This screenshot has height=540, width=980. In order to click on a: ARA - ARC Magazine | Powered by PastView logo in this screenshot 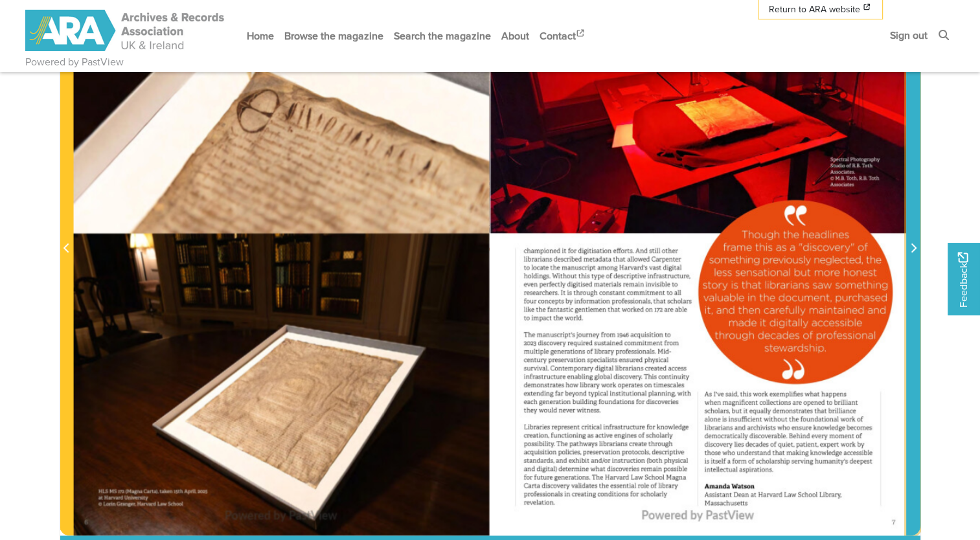, I will do `click(126, 31)`.